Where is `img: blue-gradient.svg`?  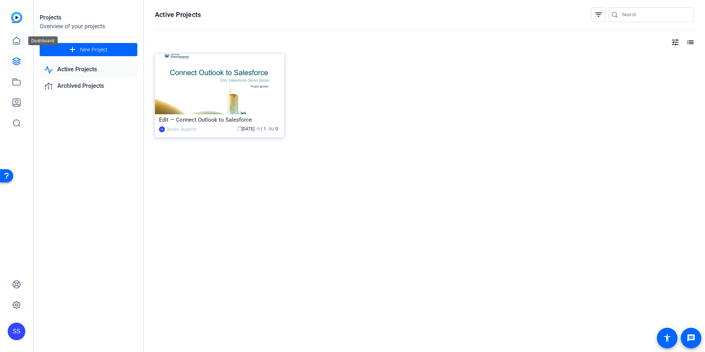 img: blue-gradient.svg is located at coordinates (17, 17).